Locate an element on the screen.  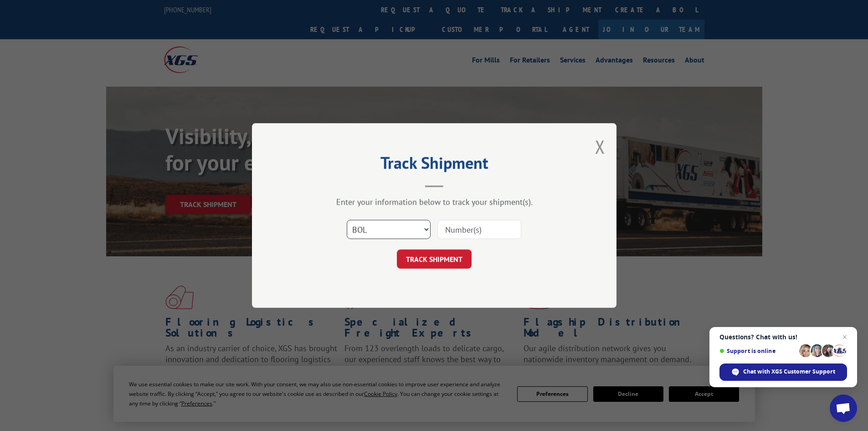
div: Chat with XGS Customer Support is located at coordinates (783, 372).